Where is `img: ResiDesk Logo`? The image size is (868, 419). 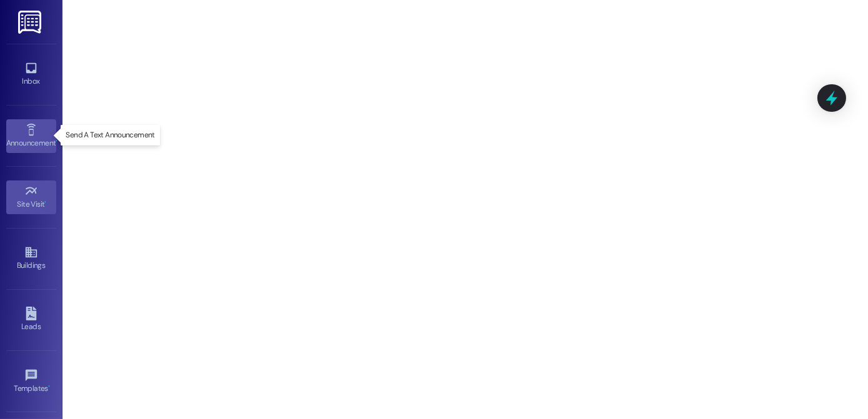 img: ResiDesk Logo is located at coordinates (30, 22).